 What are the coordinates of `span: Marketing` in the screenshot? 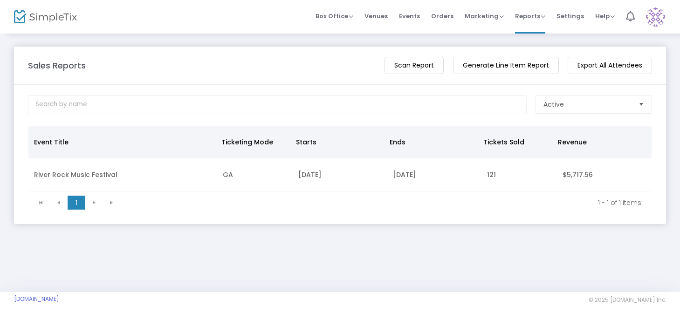 It's located at (484, 16).